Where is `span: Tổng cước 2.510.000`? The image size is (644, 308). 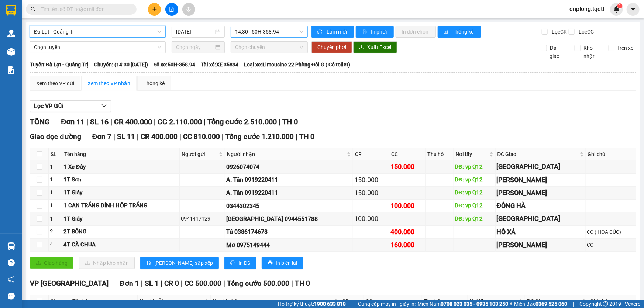
span: Tổng cước 2.510.000 is located at coordinates (242, 122).